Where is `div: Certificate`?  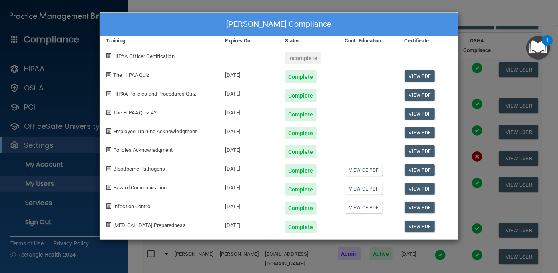 div: Certificate is located at coordinates (428, 41).